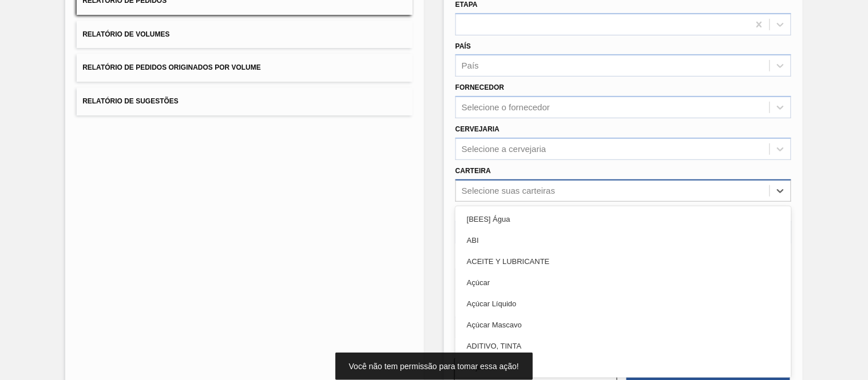  Describe the element at coordinates (434, 367) in the screenshot. I see `span: Você não tem permissão para tomar essa ação!` at that location.